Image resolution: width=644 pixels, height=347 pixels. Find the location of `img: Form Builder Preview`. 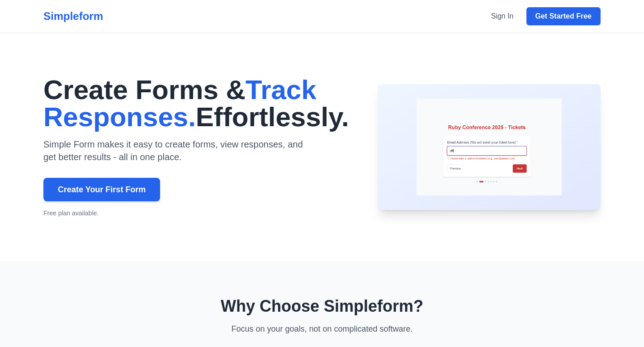

img: Form Builder Preview is located at coordinates (489, 146).